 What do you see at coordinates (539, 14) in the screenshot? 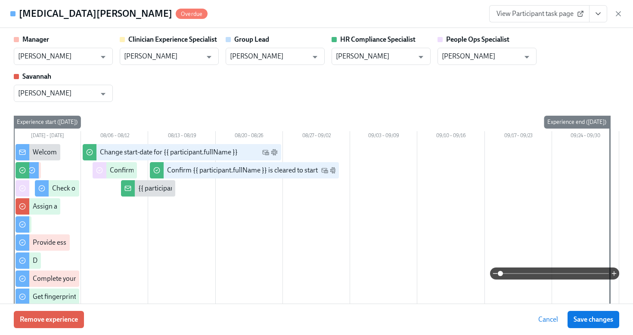
I see `span: View Participant task page` at bounding box center [539, 14].